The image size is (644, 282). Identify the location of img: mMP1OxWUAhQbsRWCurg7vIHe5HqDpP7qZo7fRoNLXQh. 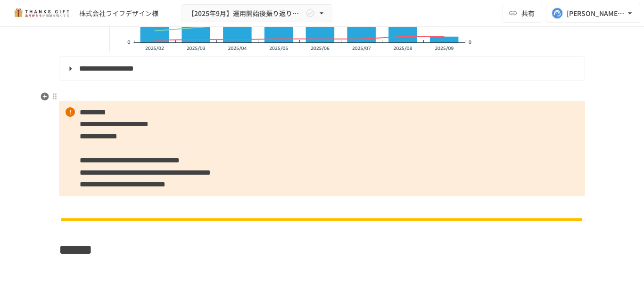
(42, 13).